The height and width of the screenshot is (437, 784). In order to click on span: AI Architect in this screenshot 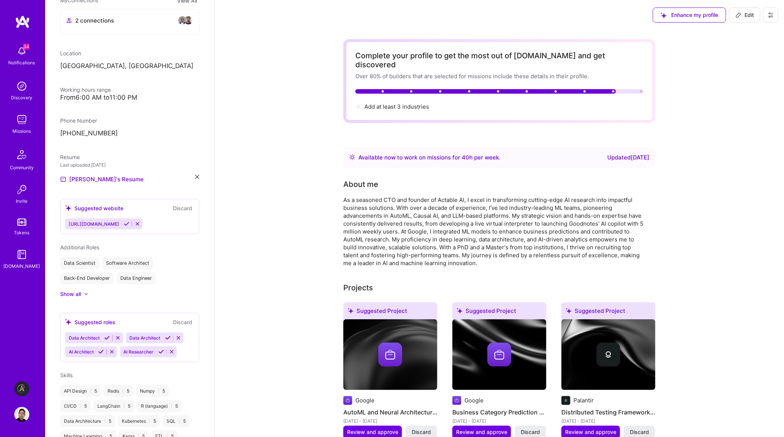, I will do `click(81, 351)`.